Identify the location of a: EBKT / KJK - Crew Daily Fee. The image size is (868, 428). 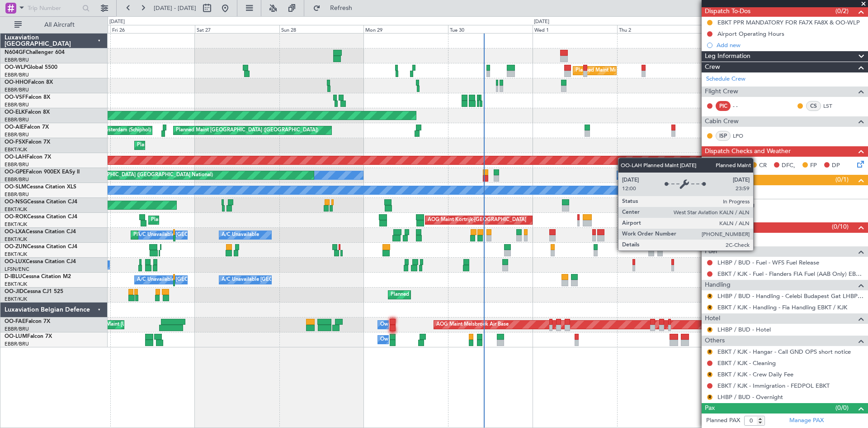
(756, 374).